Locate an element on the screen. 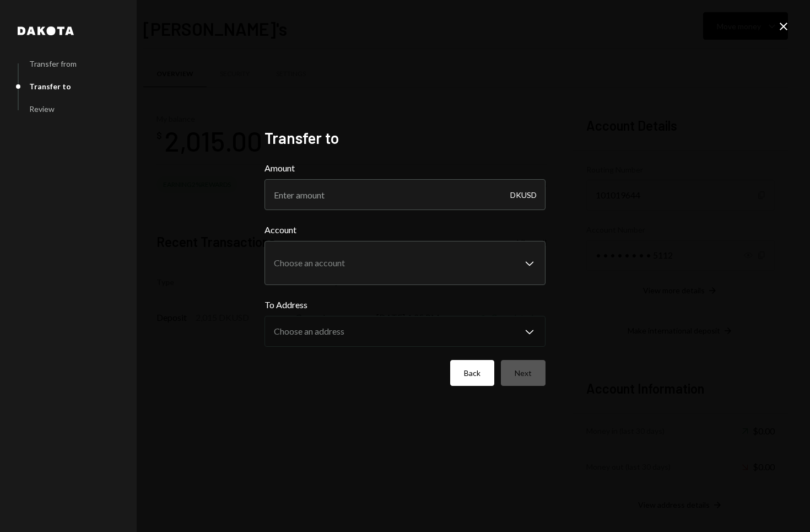 This screenshot has height=532, width=810. button: To Address is located at coordinates (405, 331).